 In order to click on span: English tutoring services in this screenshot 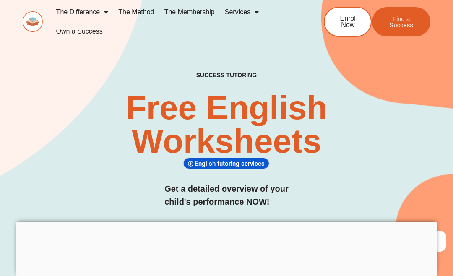, I will do `click(231, 164)`.